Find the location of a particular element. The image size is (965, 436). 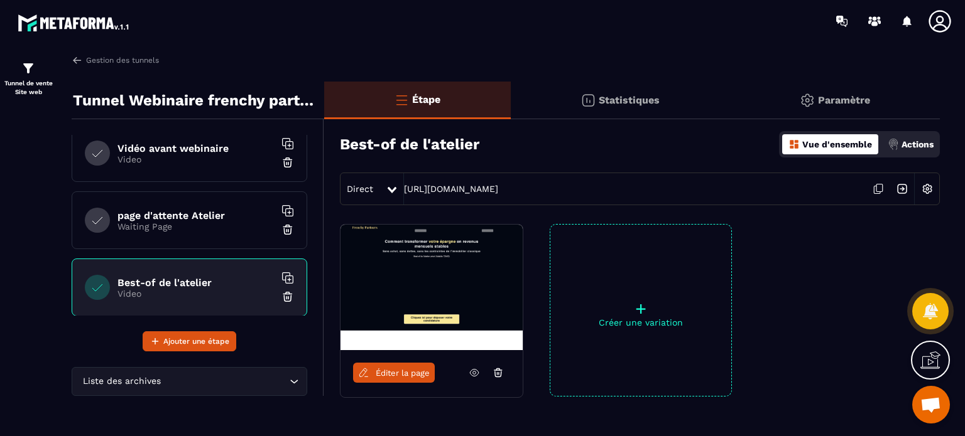

h6: page d'attente Atelier is located at coordinates (196, 215).